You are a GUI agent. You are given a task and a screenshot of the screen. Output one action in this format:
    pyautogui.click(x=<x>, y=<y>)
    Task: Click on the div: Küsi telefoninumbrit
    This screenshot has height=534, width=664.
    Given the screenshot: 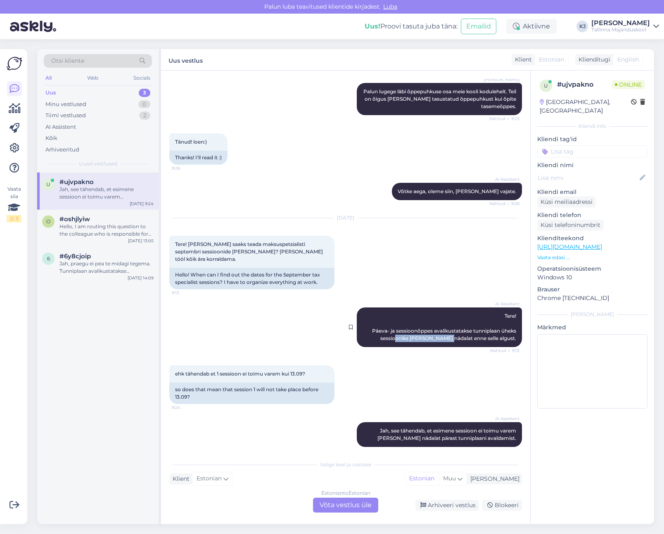 What is the action you would take?
    pyautogui.click(x=570, y=225)
    